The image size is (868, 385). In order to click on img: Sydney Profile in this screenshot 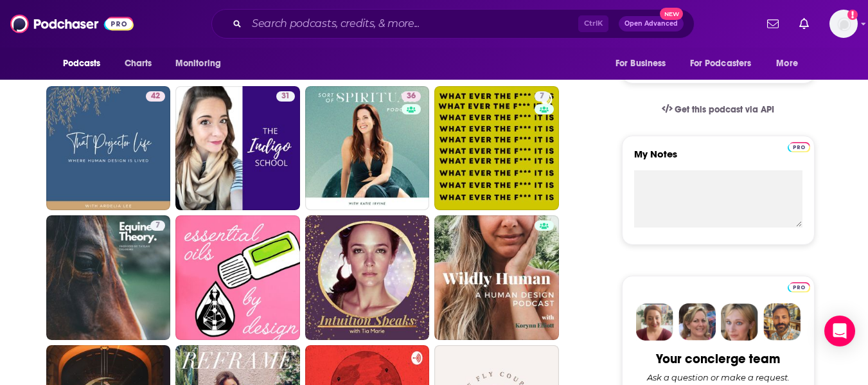, I will do `click(655, 322)`.